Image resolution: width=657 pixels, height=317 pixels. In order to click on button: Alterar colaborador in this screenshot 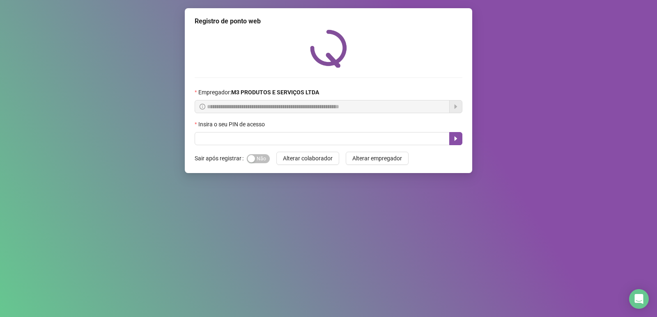, I will do `click(307, 158)`.